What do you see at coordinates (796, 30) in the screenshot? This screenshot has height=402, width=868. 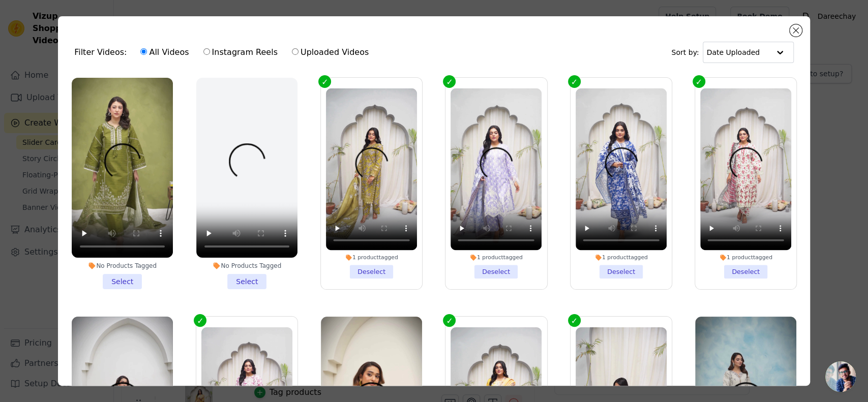 I see `button: Close modal` at bounding box center [796, 30].